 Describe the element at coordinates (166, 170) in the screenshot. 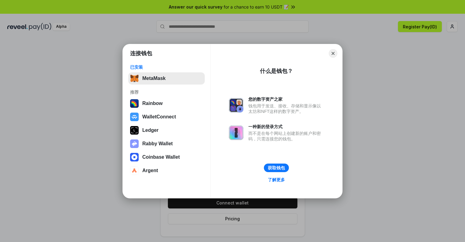

I see `button: Argent` at that location.